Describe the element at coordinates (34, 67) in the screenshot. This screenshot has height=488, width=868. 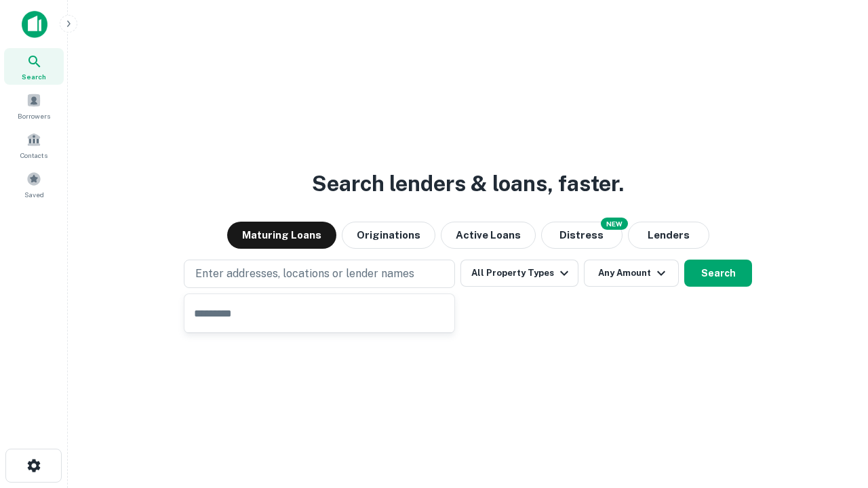
I see `a: Search` at that location.